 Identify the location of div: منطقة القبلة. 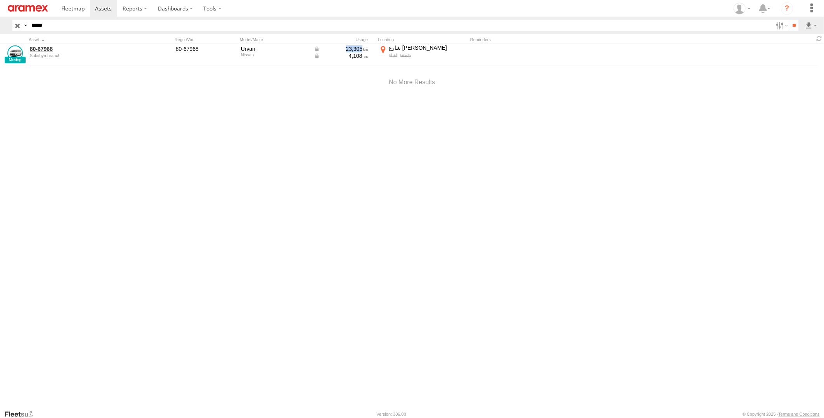
(427, 55).